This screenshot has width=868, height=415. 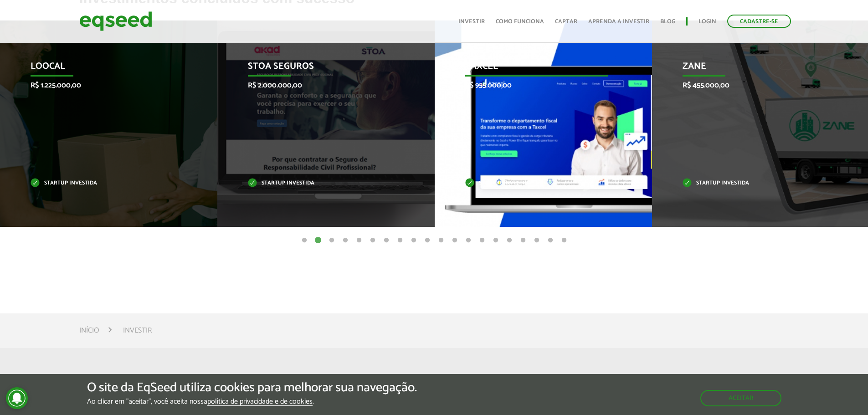 What do you see at coordinates (101, 69) in the screenshot?
I see `p: Loocal` at bounding box center [101, 69].